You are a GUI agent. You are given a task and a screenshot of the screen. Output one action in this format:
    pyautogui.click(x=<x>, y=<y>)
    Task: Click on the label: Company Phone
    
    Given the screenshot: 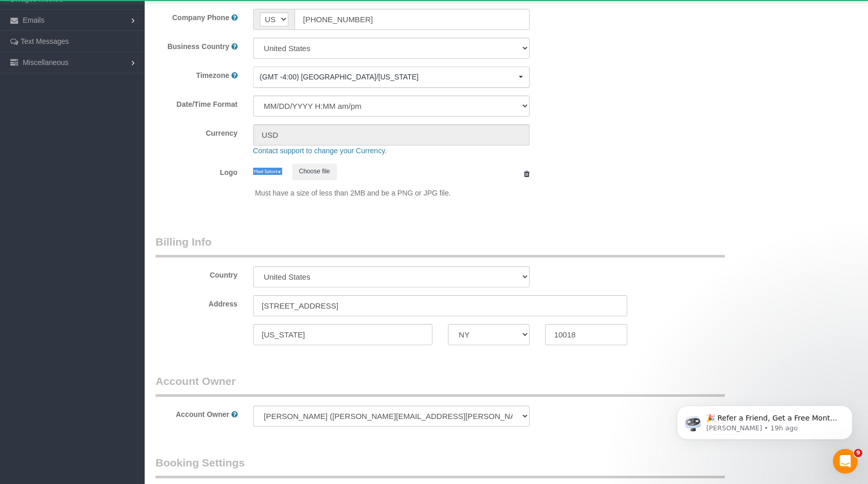 What is the action you would take?
    pyautogui.click(x=200, y=17)
    